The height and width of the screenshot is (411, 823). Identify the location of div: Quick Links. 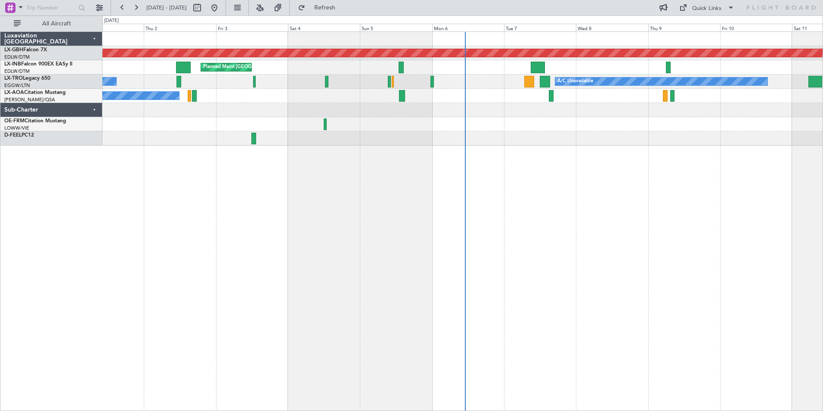
(707, 9).